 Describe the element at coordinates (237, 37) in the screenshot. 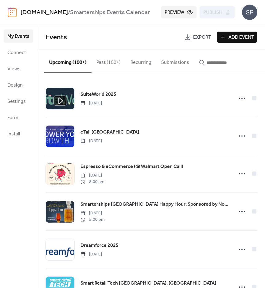

I see `a: Add Event` at that location.